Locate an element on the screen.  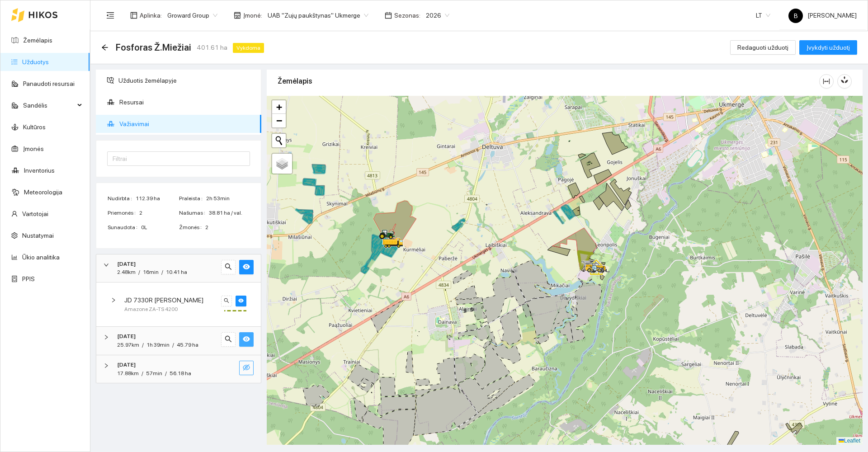
span: Našumas is located at coordinates (194, 213).